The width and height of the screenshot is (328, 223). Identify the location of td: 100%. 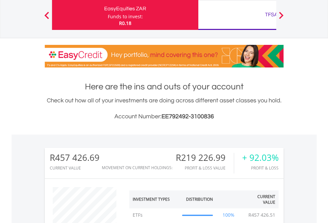
(229, 215).